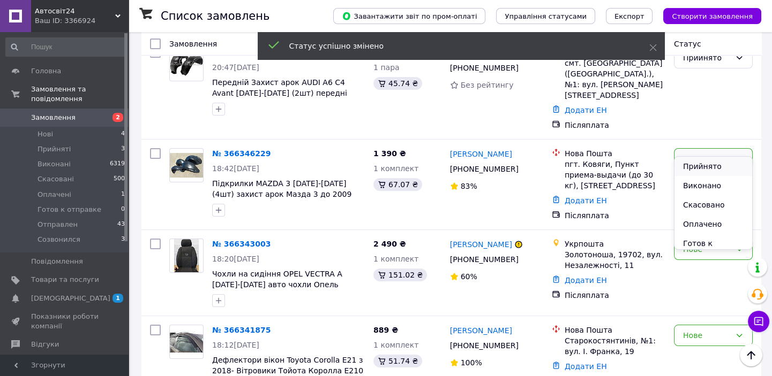 The image size is (772, 376). Describe the element at coordinates (54, 195) in the screenshot. I see `span: Оплачені` at that location.